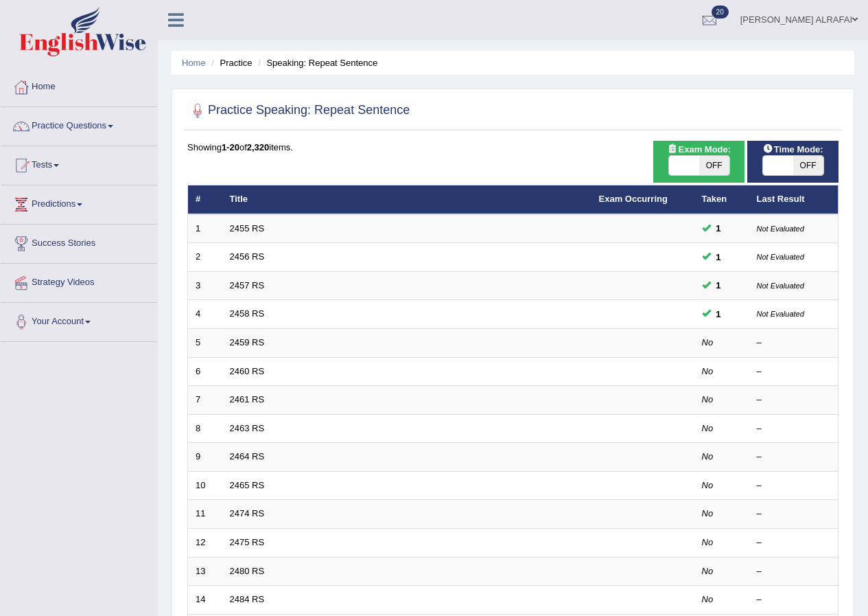 The width and height of the screenshot is (868, 616). Describe the element at coordinates (205, 515) in the screenshot. I see `td: 11` at that location.